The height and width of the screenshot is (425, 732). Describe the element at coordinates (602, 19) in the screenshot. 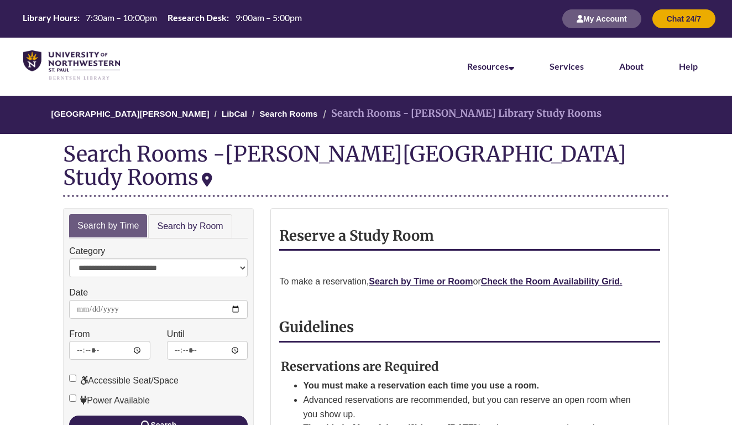

I see `button: My Account` at that location.